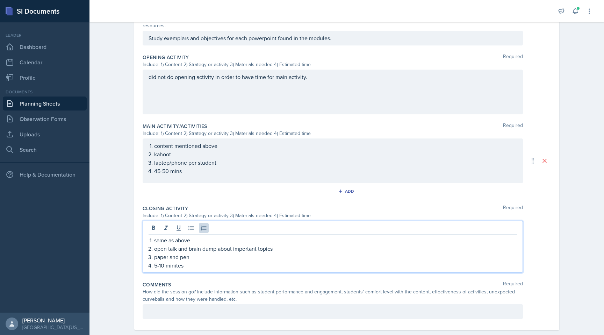  Describe the element at coordinates (335, 240) in the screenshot. I see `p: same as above` at that location.